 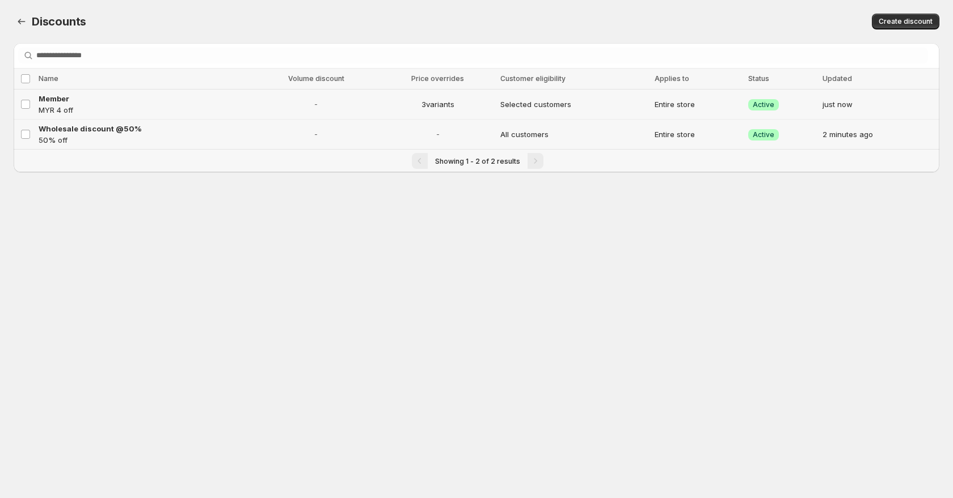 I want to click on span: Status, so click(x=758, y=78).